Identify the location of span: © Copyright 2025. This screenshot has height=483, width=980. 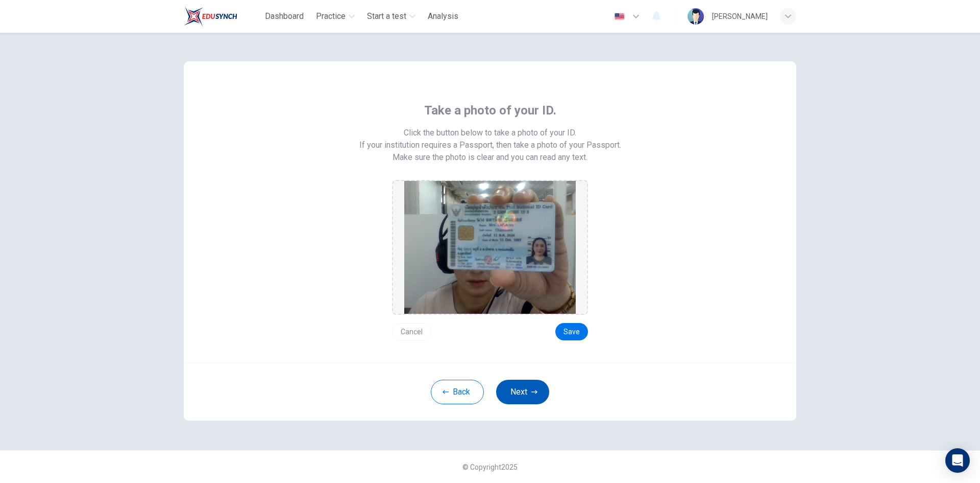
(490, 466).